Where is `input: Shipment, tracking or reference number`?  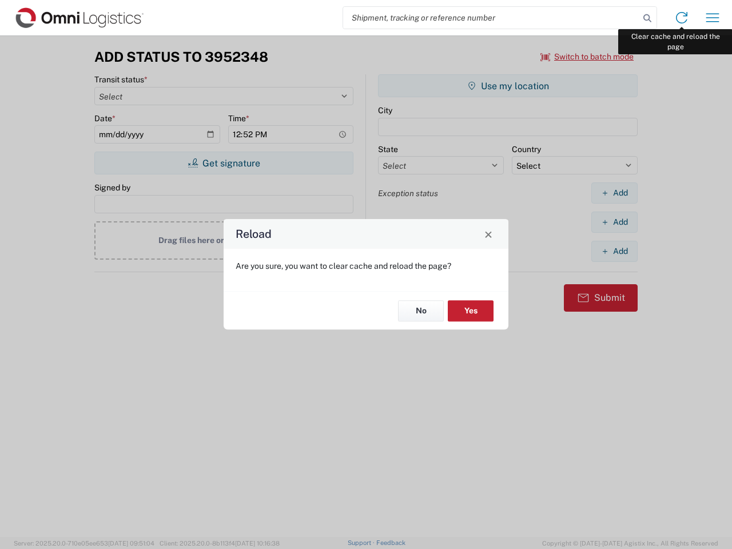
input: Shipment, tracking or reference number is located at coordinates (491, 18).